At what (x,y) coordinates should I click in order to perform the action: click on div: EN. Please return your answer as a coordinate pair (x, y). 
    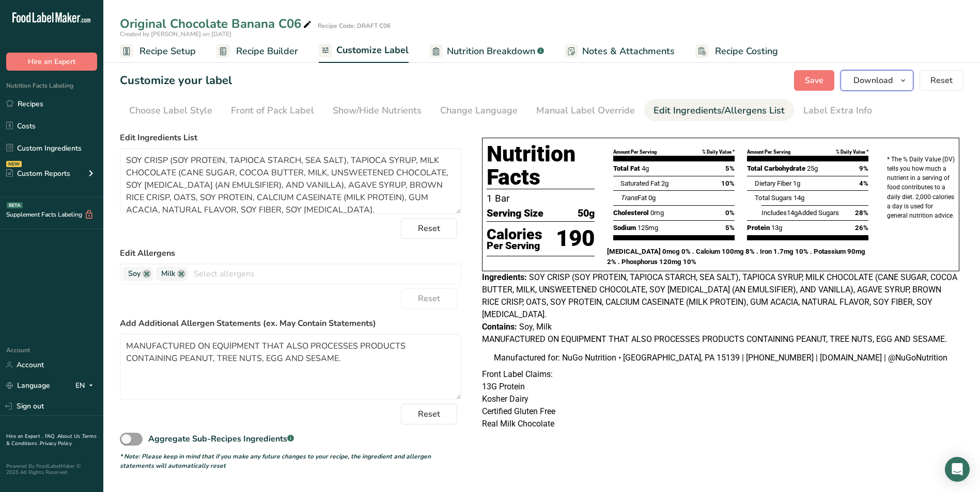
    Looking at the image, I should click on (86, 386).